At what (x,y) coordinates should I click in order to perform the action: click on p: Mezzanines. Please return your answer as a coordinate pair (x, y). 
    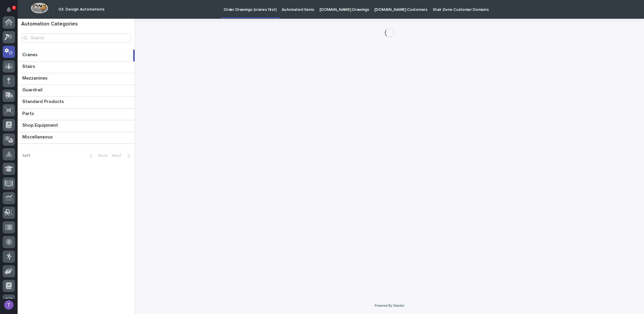
    Looking at the image, I should click on (35, 78).